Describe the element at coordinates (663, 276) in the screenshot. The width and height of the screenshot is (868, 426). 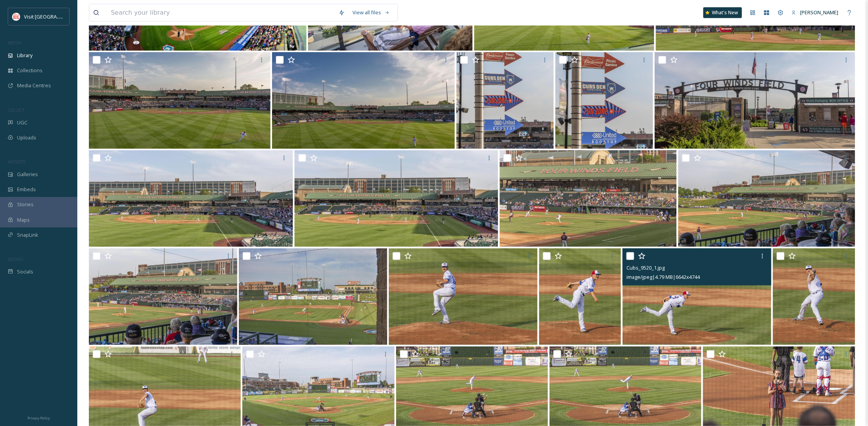
I see `span: image/jpeg | 4.79 MB | 6642 x 4744` at that location.